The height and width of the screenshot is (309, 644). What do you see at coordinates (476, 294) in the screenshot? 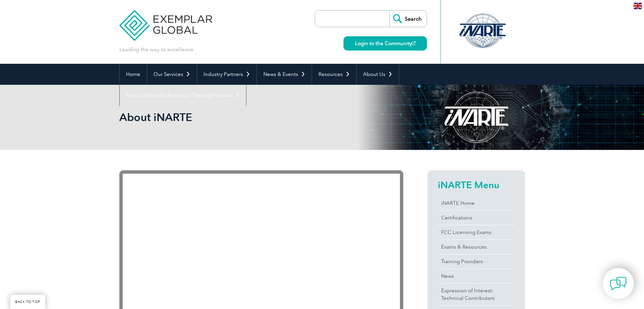
I see `a: Expression of Interest:Technical Contributors` at bounding box center [476, 294].